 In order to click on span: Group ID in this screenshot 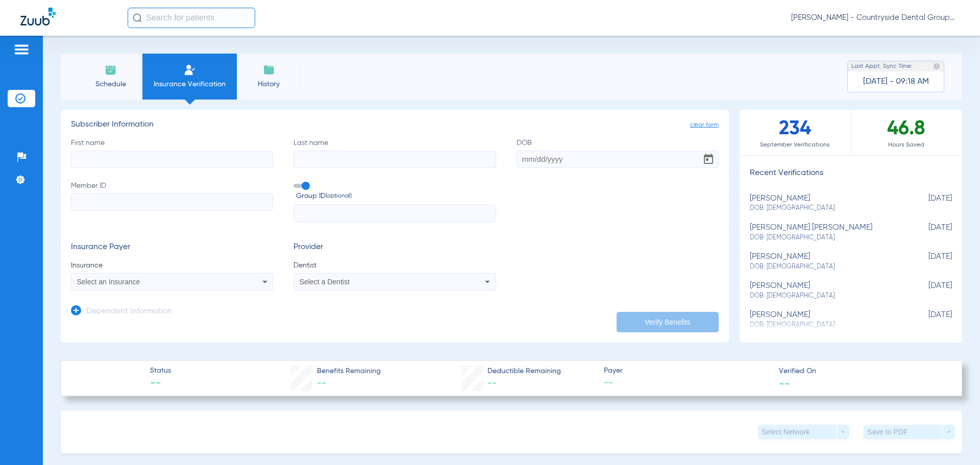, I will do `click(395, 196)`.